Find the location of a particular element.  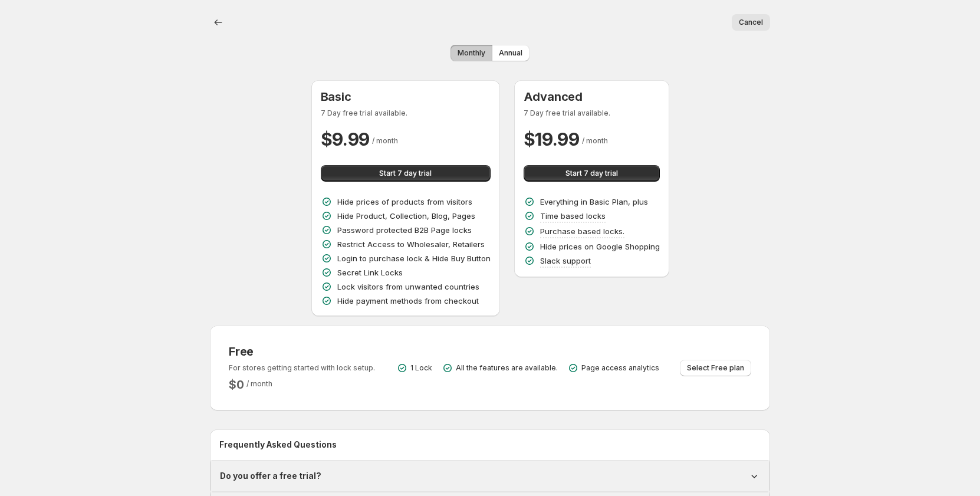

button: Annual is located at coordinates (511, 53).